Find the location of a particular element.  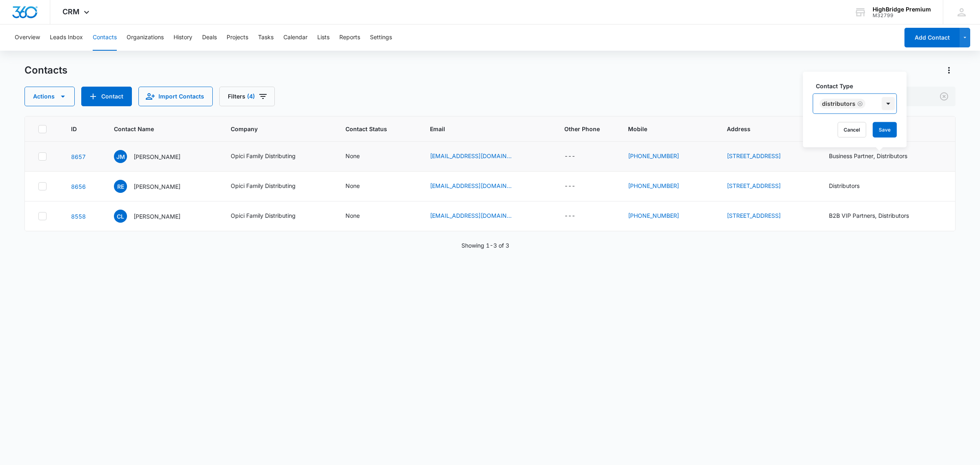

span: JM is located at coordinates (121, 156).